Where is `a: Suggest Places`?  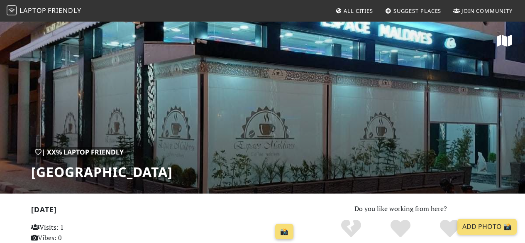
a: Suggest Places is located at coordinates (413, 11).